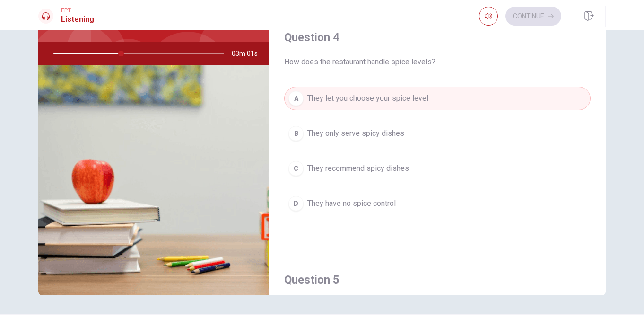 The width and height of the screenshot is (644, 319). Describe the element at coordinates (438, 37) in the screenshot. I see `h4: Question 4` at that location.